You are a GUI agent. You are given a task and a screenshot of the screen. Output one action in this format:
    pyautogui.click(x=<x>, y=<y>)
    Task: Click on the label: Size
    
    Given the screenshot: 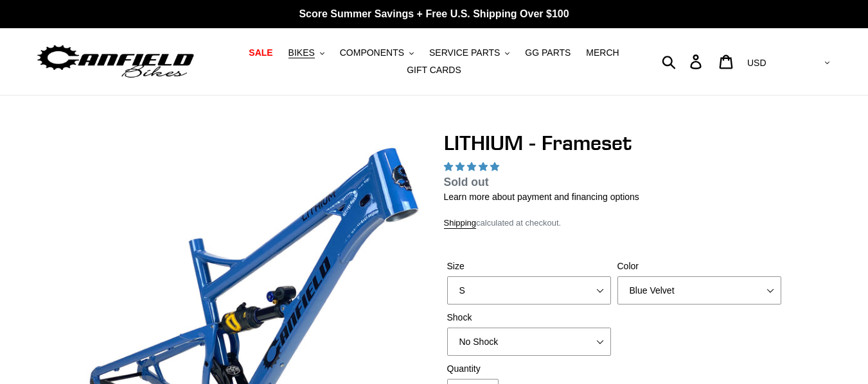 What is the action you would take?
    pyautogui.click(x=529, y=266)
    